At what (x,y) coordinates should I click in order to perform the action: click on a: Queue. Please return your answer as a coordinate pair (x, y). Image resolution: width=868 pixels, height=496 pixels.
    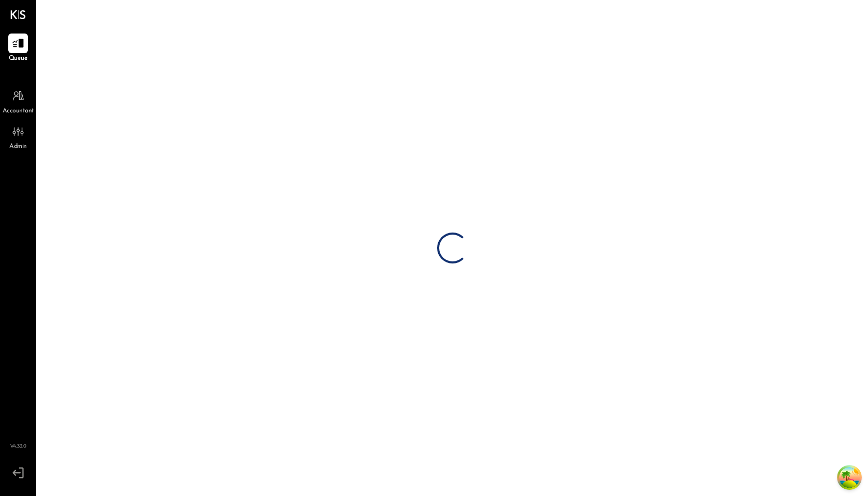
    Looking at the image, I should click on (18, 48).